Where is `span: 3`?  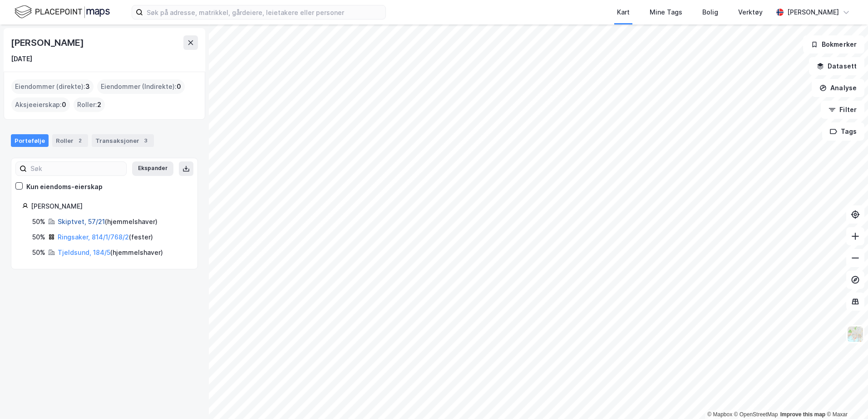 span: 3 is located at coordinates (88, 87).